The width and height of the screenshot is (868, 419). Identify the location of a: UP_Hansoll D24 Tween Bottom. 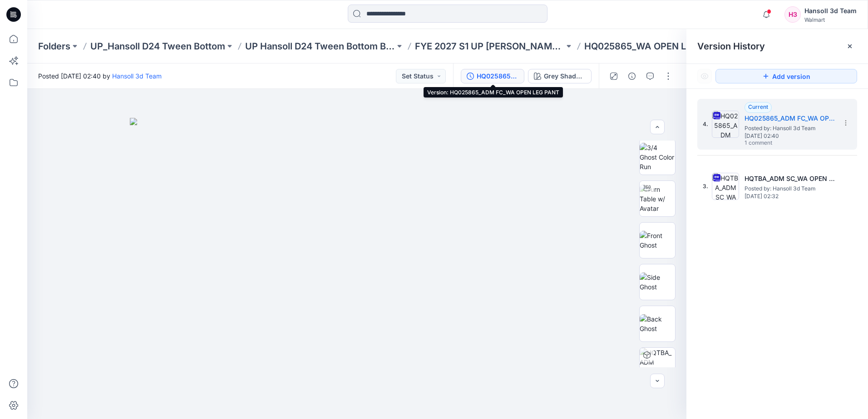
(158, 46).